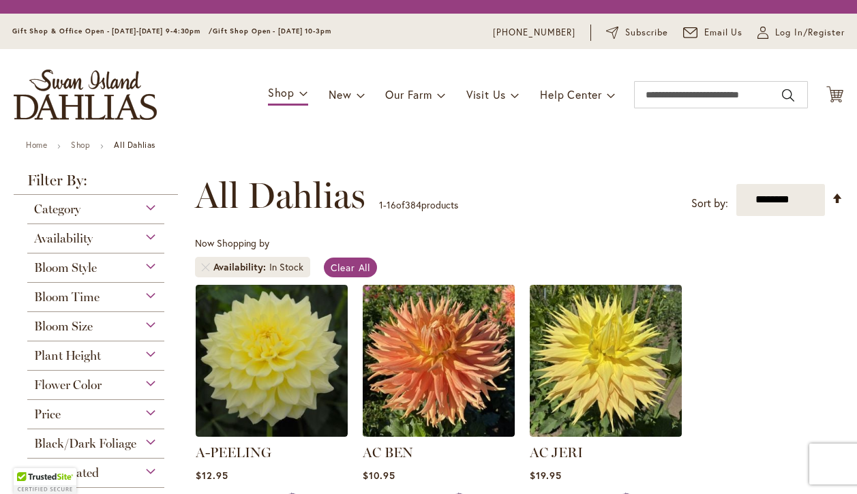 The width and height of the screenshot is (857, 494). I want to click on span: Clear All, so click(350, 267).